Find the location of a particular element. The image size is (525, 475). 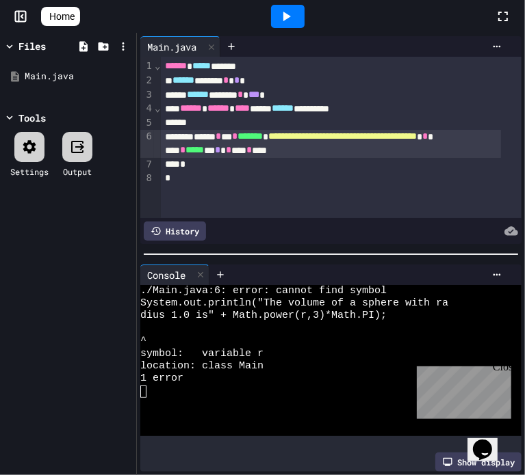

div: 5 is located at coordinates (147, 123).